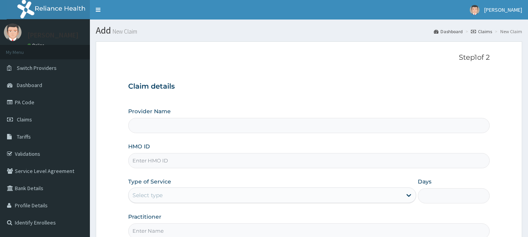  I want to click on h3: Claim details, so click(309, 87).